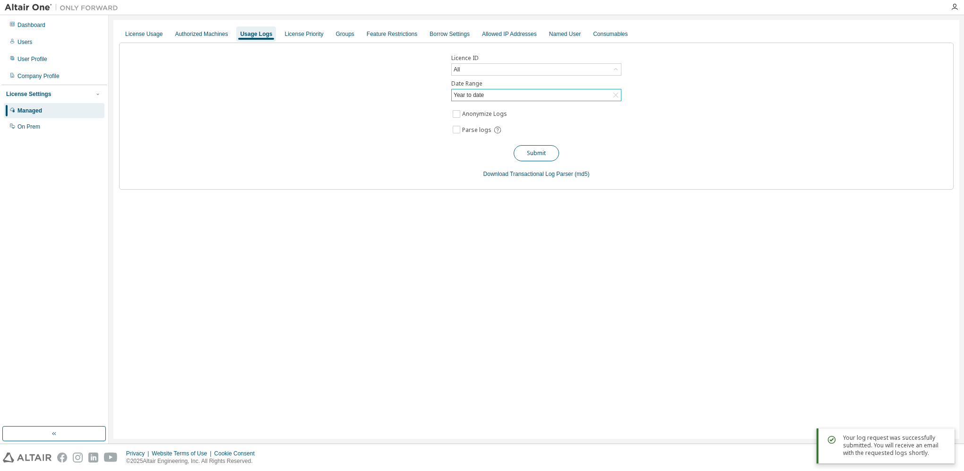  Describe the element at coordinates (528, 174) in the screenshot. I see `a: Download Transactional Log Parser` at that location.